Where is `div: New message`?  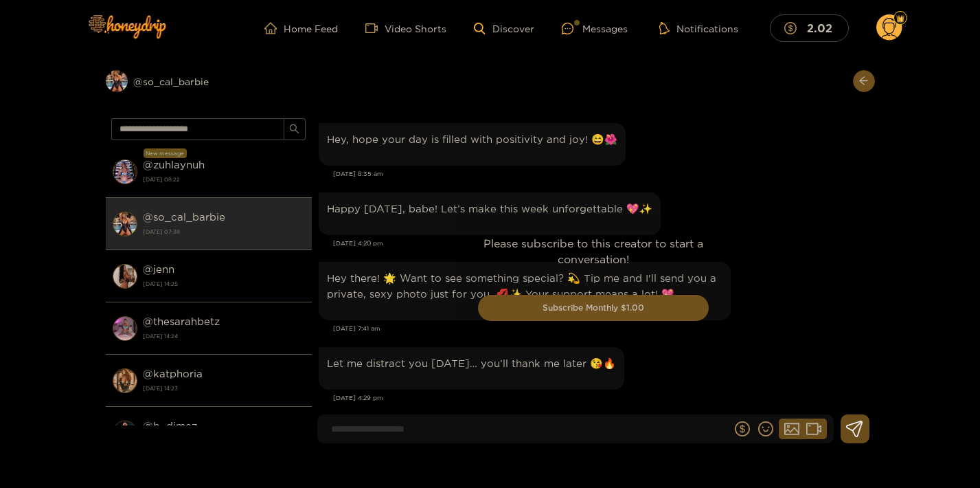 div: New message is located at coordinates (164, 154).